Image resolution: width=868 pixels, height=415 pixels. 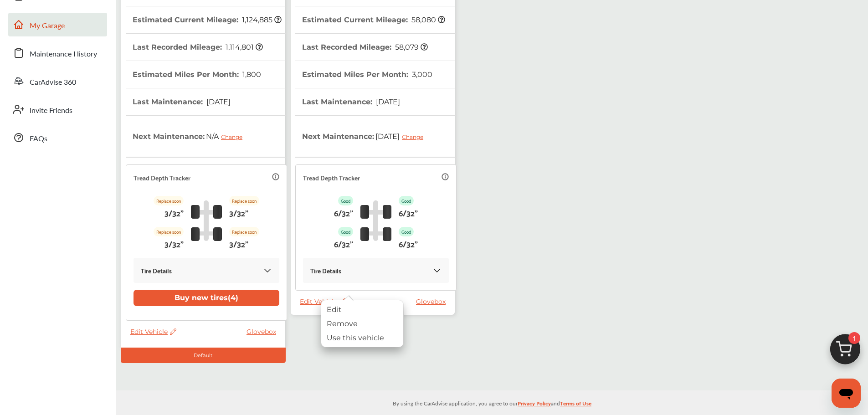 I want to click on span: My Garage, so click(x=47, y=26).